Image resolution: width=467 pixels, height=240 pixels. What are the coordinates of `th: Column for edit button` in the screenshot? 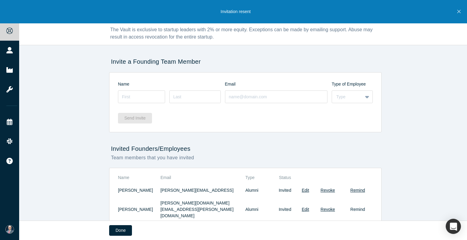 It's located at (305, 178).